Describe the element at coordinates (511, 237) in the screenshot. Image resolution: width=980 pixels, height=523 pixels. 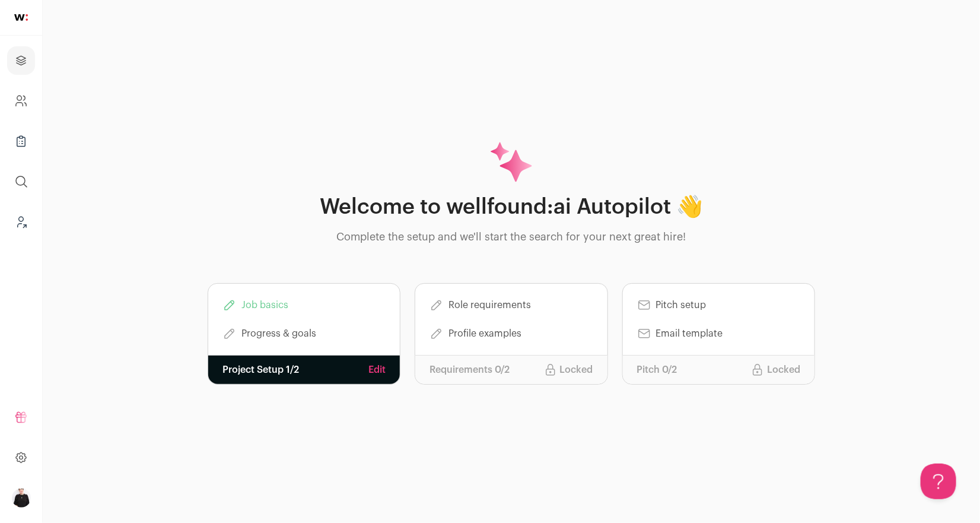
I see `p: Complete the setup and we'll start the search for your next great hire!` at that location.